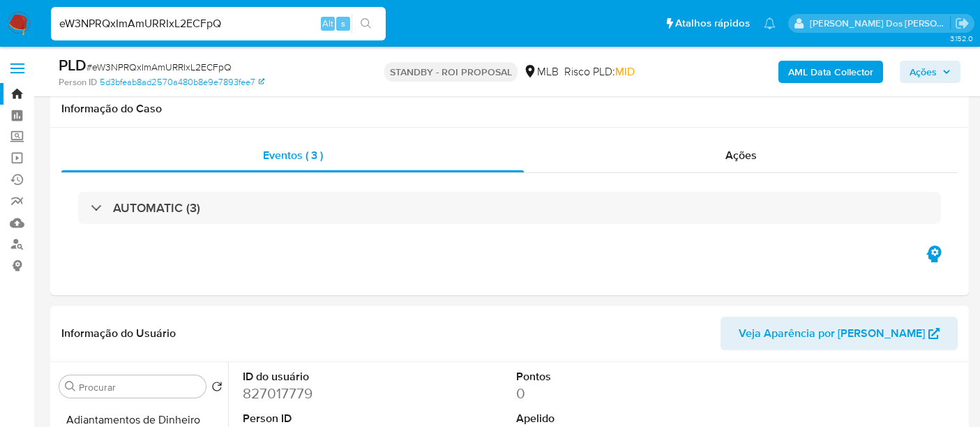  What do you see at coordinates (217, 389) in the screenshot?
I see `button: Retornar ao pedido padrão` at bounding box center [217, 389].